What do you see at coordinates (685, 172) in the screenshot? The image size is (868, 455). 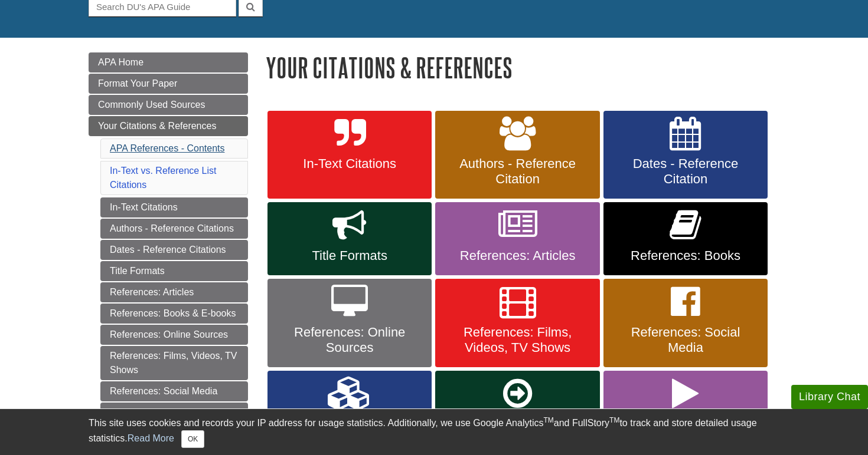 I see `span: Dates - Reference Citation` at bounding box center [685, 172].